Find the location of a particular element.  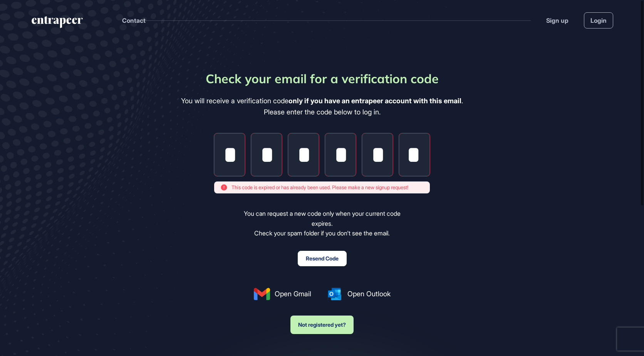

div: You will receive a verification code . Please enter the code below to log in. is located at coordinates (322, 106).